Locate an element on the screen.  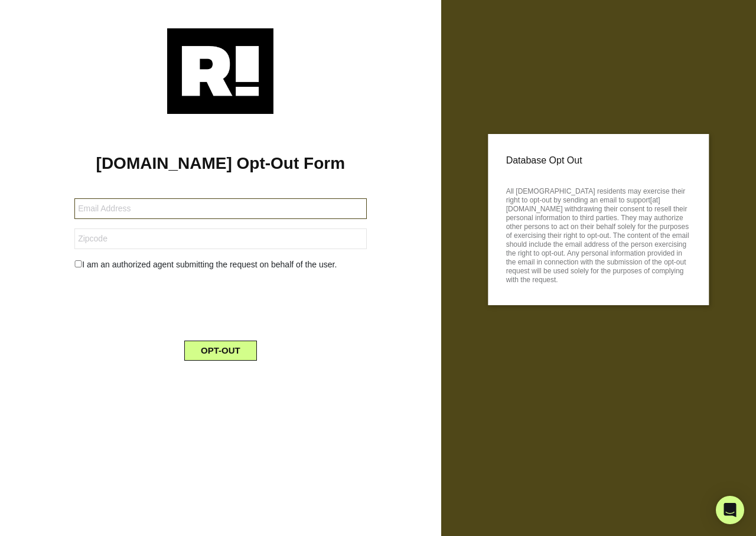
input: Zipcode is located at coordinates (220, 238).